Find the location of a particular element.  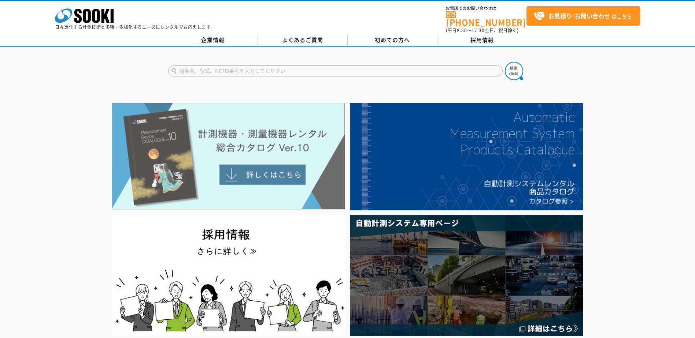

a: 採用情報 is located at coordinates (482, 40).